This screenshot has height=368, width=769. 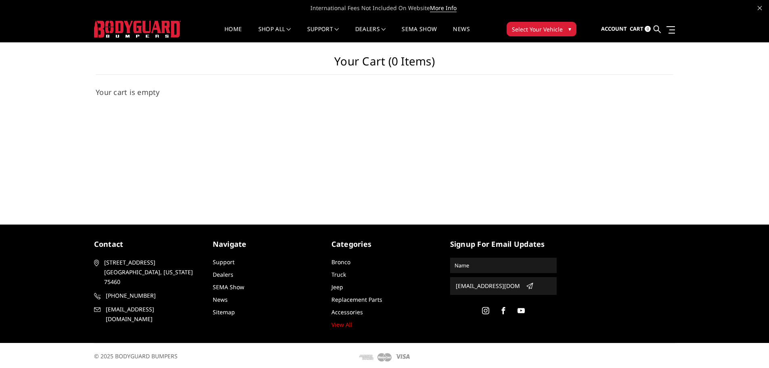 What do you see at coordinates (274, 34) in the screenshot?
I see `a: shop all` at bounding box center [274, 34].